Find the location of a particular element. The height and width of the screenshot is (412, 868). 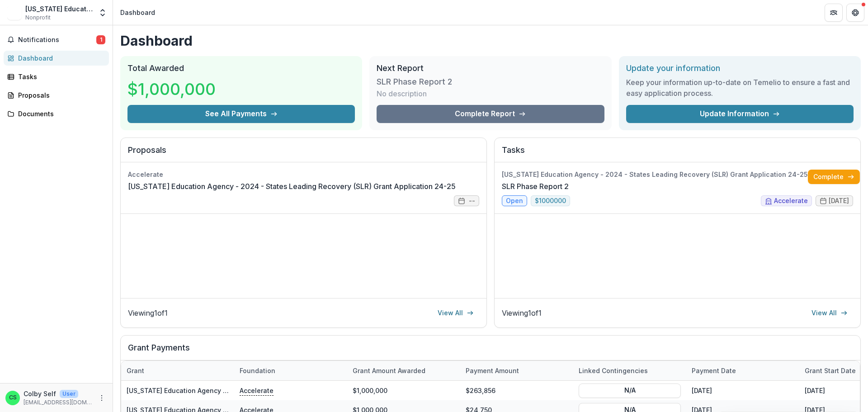

p: No description is located at coordinates (401, 93).